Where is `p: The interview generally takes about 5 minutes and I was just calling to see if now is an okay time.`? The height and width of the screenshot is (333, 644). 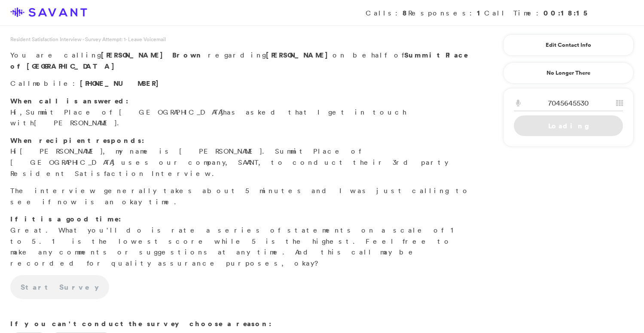
p: The interview generally takes about 5 minutes and I was just calling to see if now is an okay time. is located at coordinates (240, 196).